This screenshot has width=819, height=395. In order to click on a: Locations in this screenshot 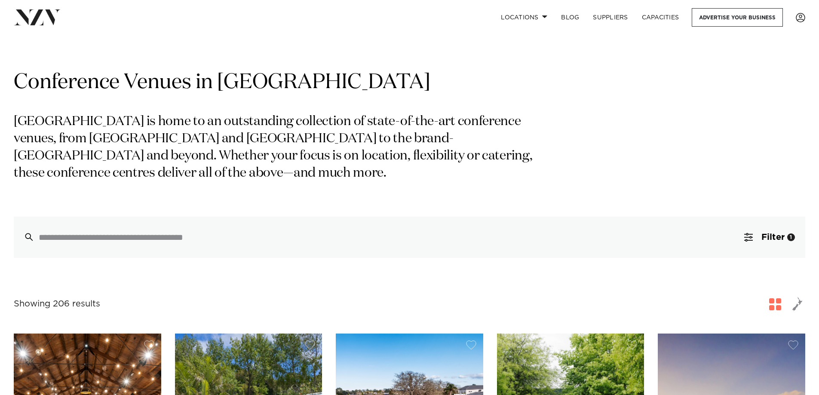, I will do `click(524, 17)`.